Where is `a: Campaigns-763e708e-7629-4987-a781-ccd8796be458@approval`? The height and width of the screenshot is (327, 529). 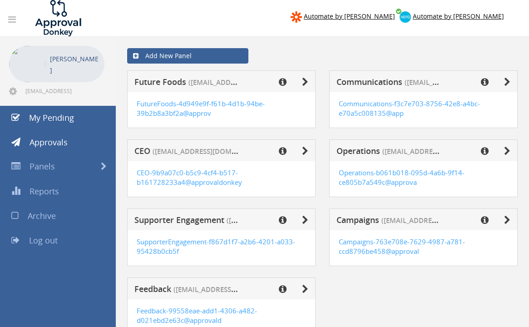 a: Campaigns-763e708e-7629-4987-a781-ccd8796be458@approval is located at coordinates (402, 246).